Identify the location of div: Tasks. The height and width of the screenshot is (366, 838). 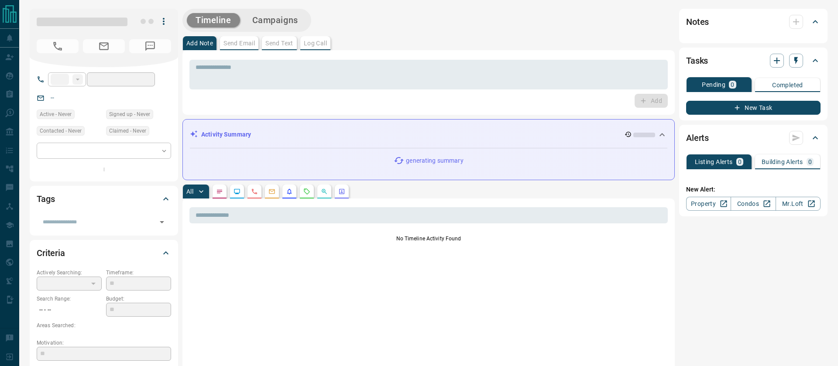
(753, 61).